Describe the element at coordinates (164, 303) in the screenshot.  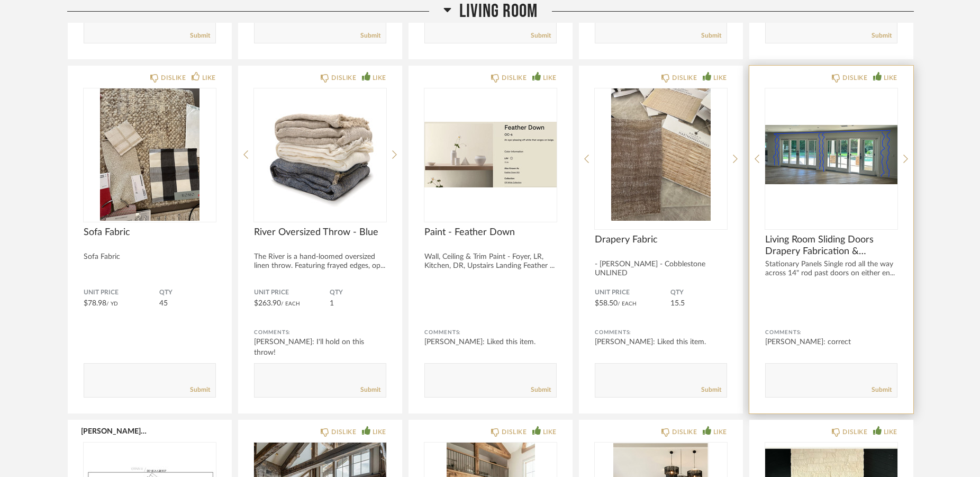
I see `span: 45` at that location.